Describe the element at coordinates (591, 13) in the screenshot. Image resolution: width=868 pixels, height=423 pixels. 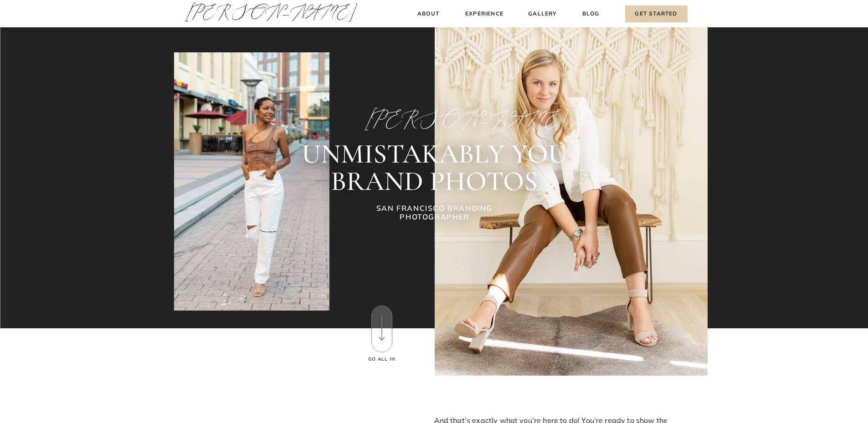
I see `a: Blog` at that location.